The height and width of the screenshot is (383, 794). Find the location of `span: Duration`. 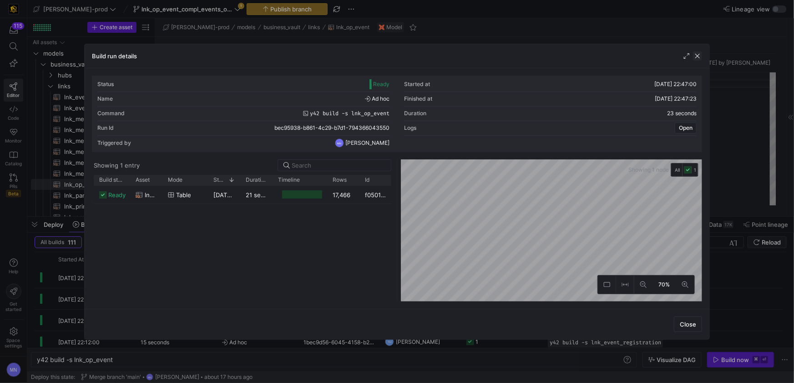

span: Duration is located at coordinates (256, 180).